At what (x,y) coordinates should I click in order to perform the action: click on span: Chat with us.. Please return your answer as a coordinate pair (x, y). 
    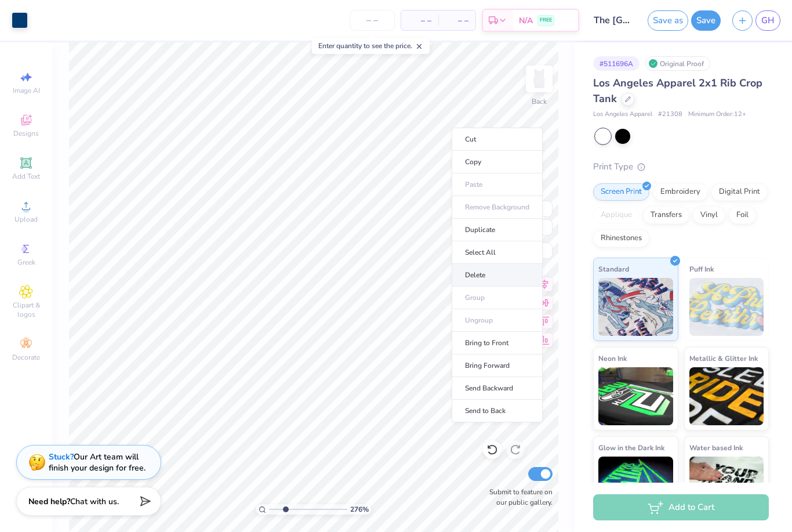
    Looking at the image, I should click on (94, 501).